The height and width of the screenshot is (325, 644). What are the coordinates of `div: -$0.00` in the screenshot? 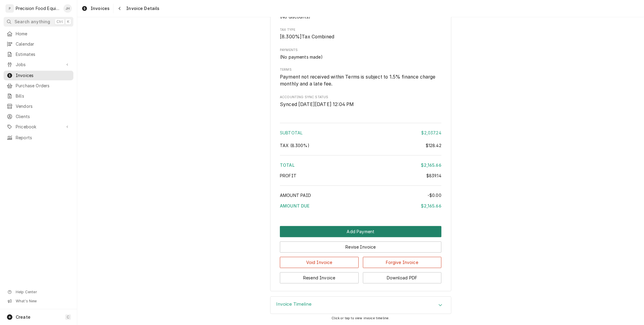 It's located at (435, 195).